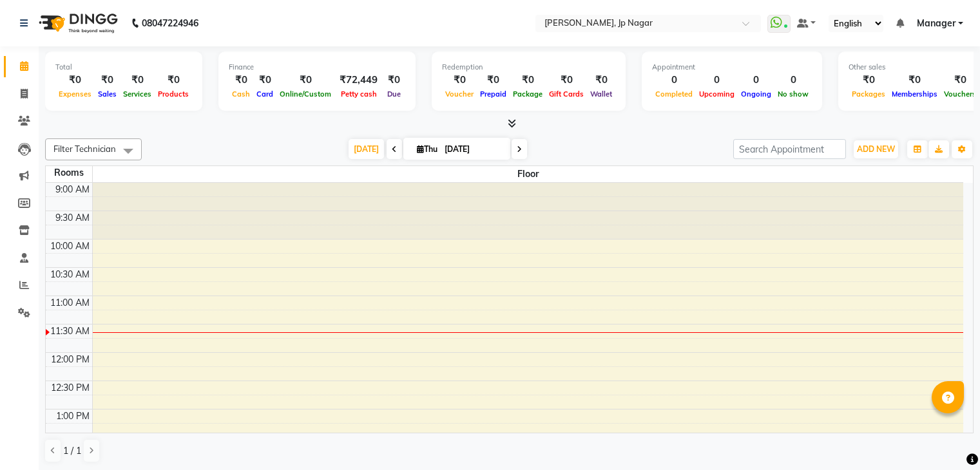  I want to click on span: Filter Technician, so click(85, 148).